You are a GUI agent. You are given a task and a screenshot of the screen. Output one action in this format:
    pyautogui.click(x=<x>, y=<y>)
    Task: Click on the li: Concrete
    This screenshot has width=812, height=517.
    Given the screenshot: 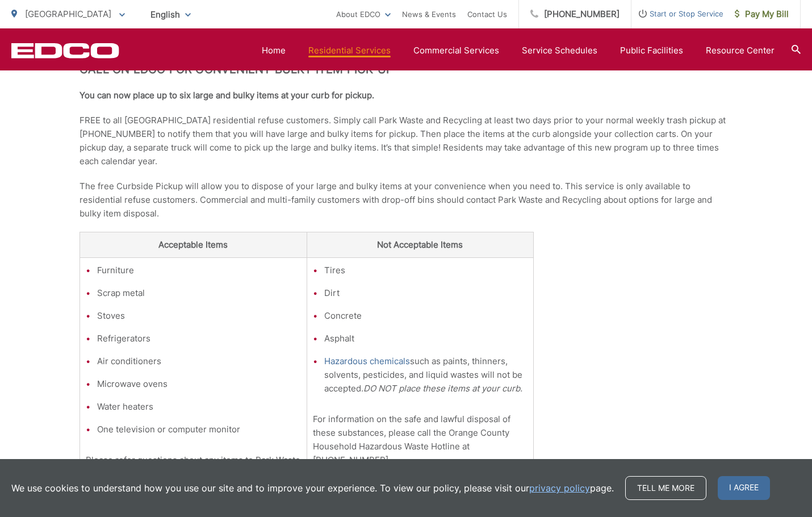 What is the action you would take?
    pyautogui.click(x=426, y=316)
    